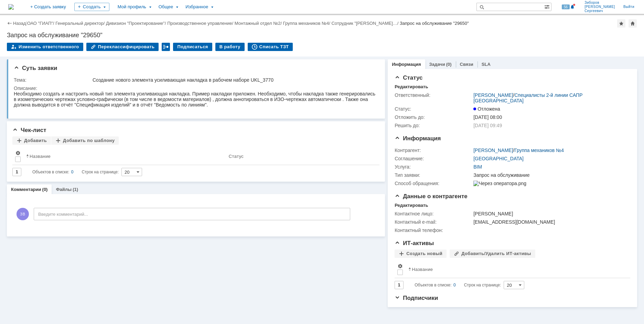  What do you see at coordinates (234, 80) in the screenshot?
I see `div: Создание нового элемента усиливающая накладка в рабочем наборе UKL_3770` at bounding box center [234, 80].